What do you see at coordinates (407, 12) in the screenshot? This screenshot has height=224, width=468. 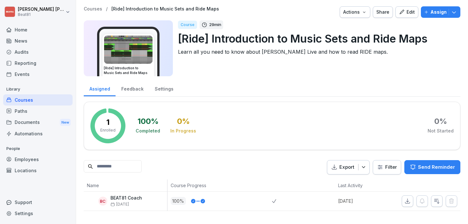 I see `a: Edit` at bounding box center [407, 12].